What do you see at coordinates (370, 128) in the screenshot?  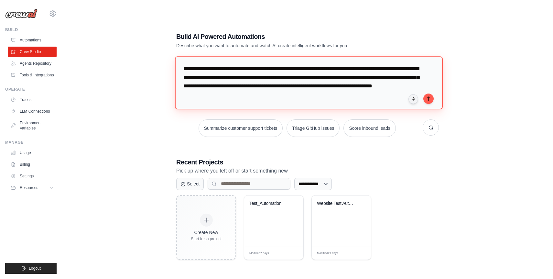 I see `button: Score inbound leads` at bounding box center [370, 128].